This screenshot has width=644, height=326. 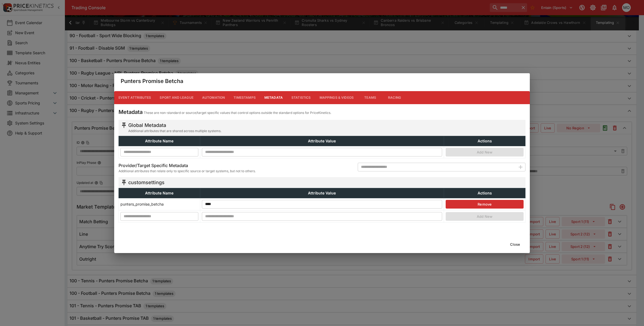 I want to click on span: Additional attributes that are shared across multiple systems., so click(x=174, y=131).